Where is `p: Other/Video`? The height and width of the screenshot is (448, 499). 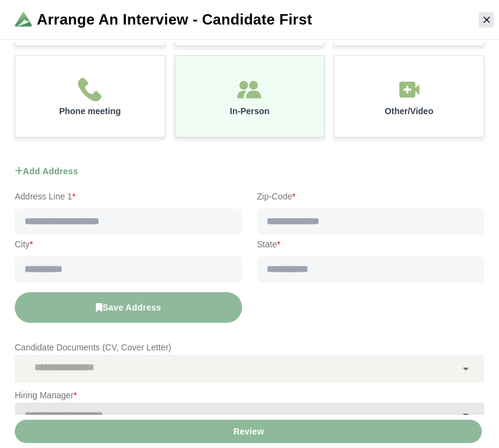
p: Other/Video is located at coordinates (408, 111).